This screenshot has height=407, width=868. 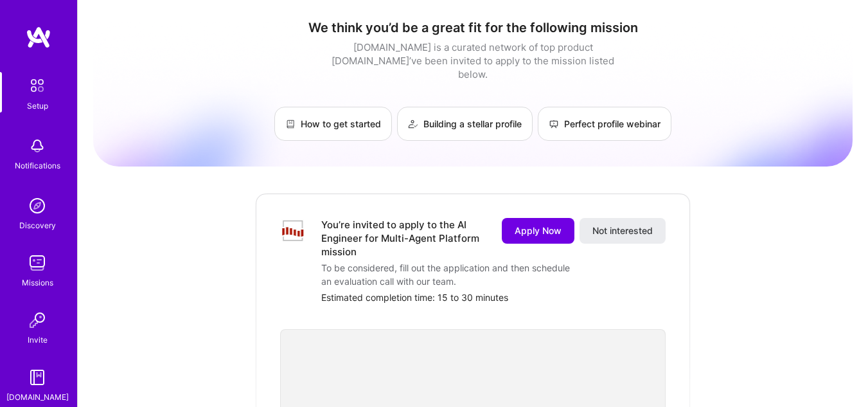 What do you see at coordinates (605, 123) in the screenshot?
I see `a: Perfect profile webinar` at bounding box center [605, 123].